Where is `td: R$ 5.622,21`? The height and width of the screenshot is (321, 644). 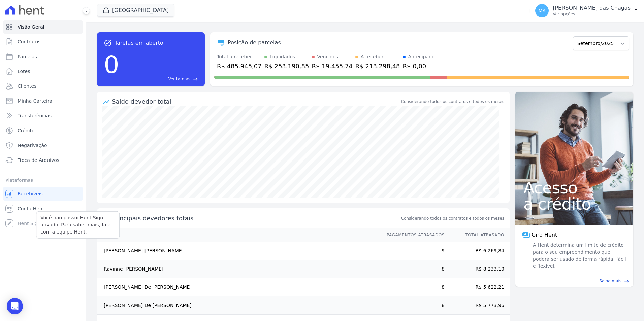 td: R$ 5.622,21 is located at coordinates (477, 288).